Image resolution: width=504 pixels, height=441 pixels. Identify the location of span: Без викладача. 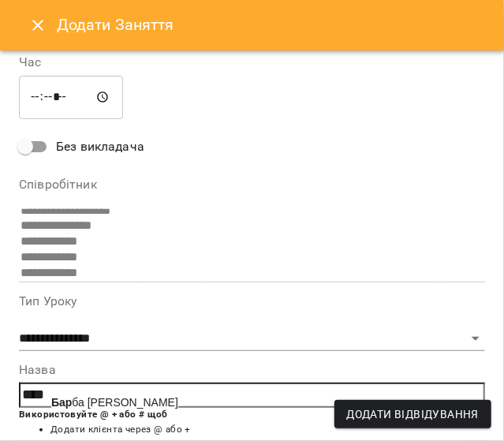
(100, 147).